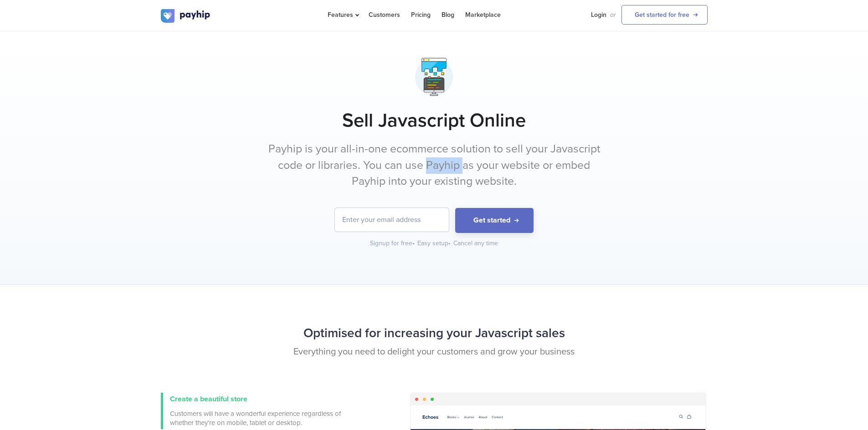 This screenshot has height=430, width=868. What do you see at coordinates (256, 418) in the screenshot?
I see `span: Customers will have a wonderful experience regardless of whether they're on mobile, tablet or des...` at bounding box center [256, 418].